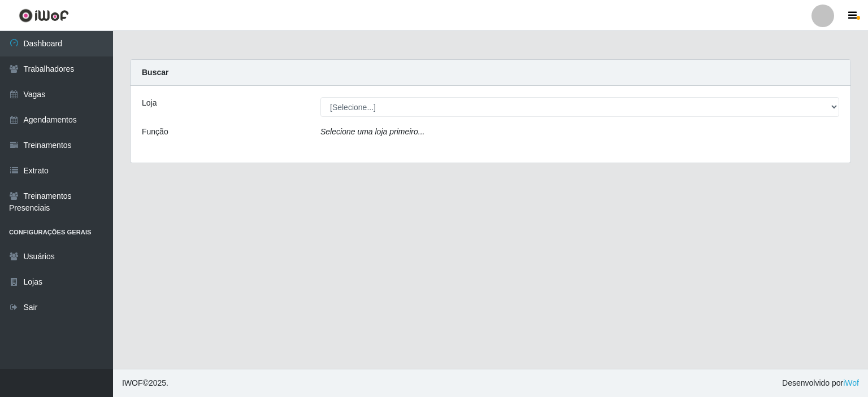  What do you see at coordinates (820, 383) in the screenshot?
I see `span: Desenvolvido por` at bounding box center [820, 383].